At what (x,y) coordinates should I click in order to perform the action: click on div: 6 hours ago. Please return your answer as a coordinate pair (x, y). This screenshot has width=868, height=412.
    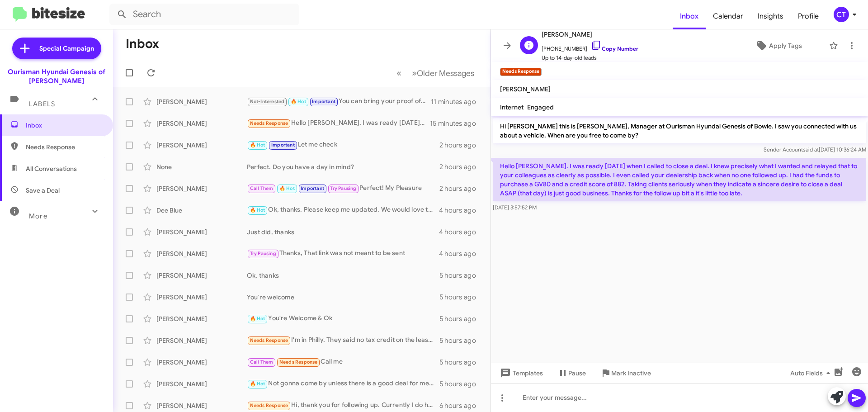
    Looking at the image, I should click on (461, 405).